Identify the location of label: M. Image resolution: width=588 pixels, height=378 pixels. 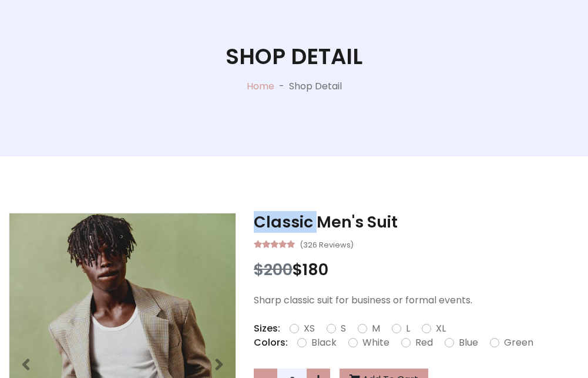
(376, 329).